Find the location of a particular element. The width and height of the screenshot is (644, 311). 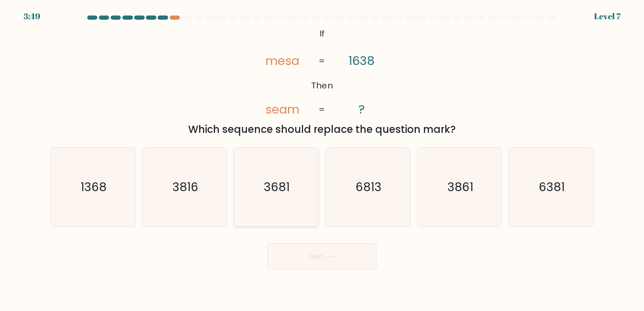

div: 3:49 is located at coordinates (32, 16).